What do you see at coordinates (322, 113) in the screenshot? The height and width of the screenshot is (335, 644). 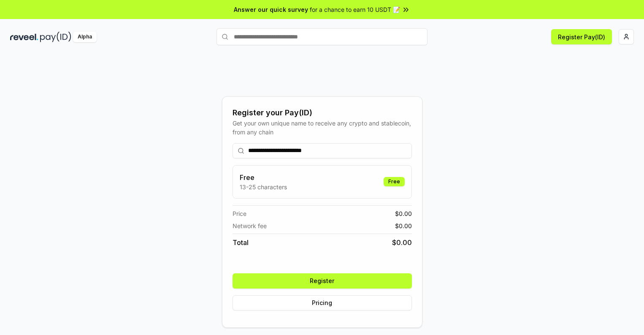 I see `div: Register your Pay(ID)` at bounding box center [322, 113].